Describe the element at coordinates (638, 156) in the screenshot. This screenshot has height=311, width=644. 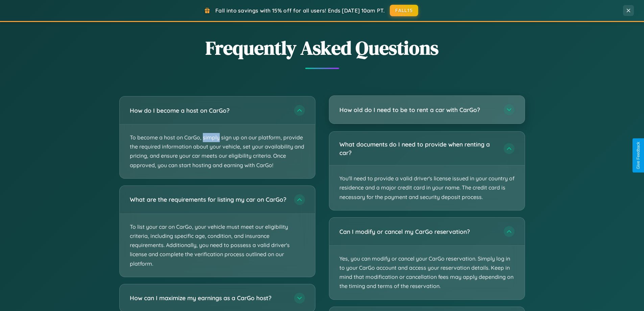
I see `div: Give Feedback` at that location.